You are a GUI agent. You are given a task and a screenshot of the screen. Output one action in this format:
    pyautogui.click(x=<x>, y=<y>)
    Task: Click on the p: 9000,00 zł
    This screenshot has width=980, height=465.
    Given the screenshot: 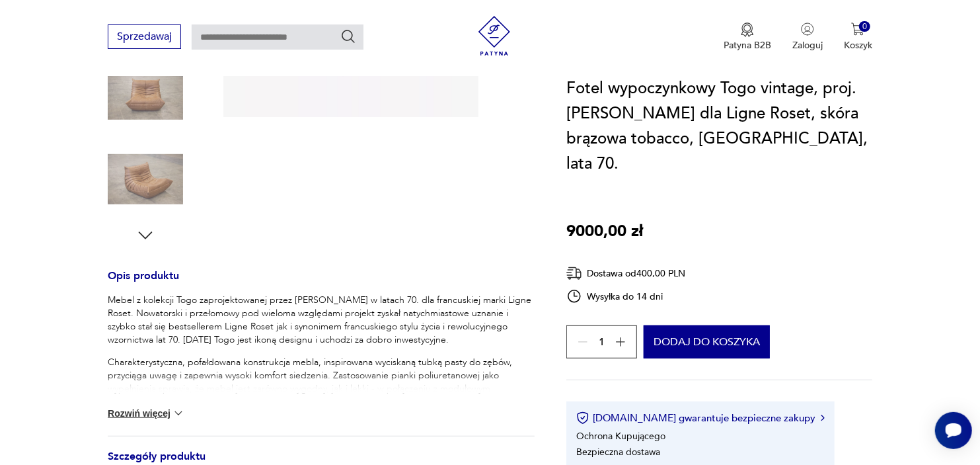 What is the action you would take?
    pyautogui.click(x=605, y=231)
    